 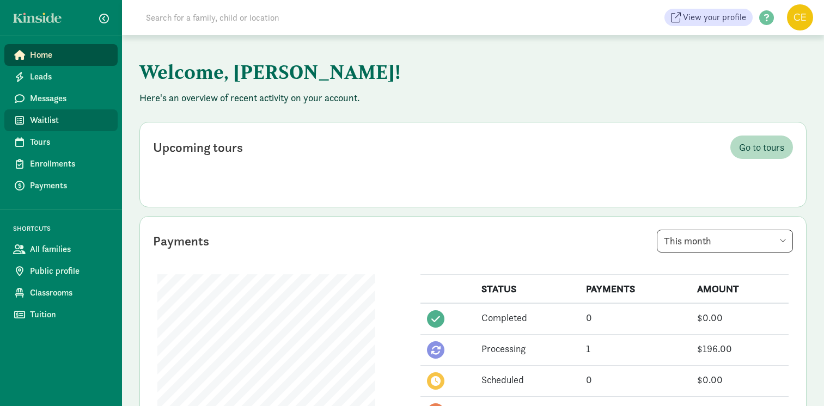 I want to click on span: Enrollments, so click(x=69, y=164).